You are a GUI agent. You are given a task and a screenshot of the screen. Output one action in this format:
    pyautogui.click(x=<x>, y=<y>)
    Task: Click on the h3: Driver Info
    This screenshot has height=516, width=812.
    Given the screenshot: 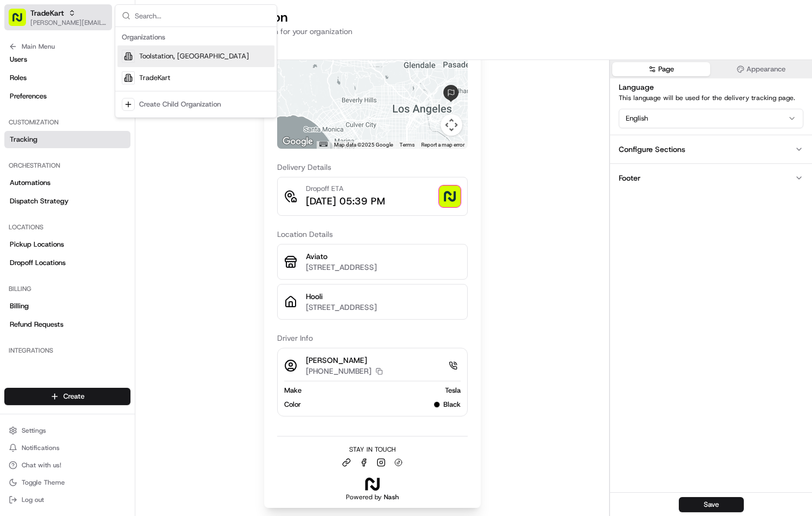 What is the action you would take?
    pyautogui.click(x=373, y=338)
    